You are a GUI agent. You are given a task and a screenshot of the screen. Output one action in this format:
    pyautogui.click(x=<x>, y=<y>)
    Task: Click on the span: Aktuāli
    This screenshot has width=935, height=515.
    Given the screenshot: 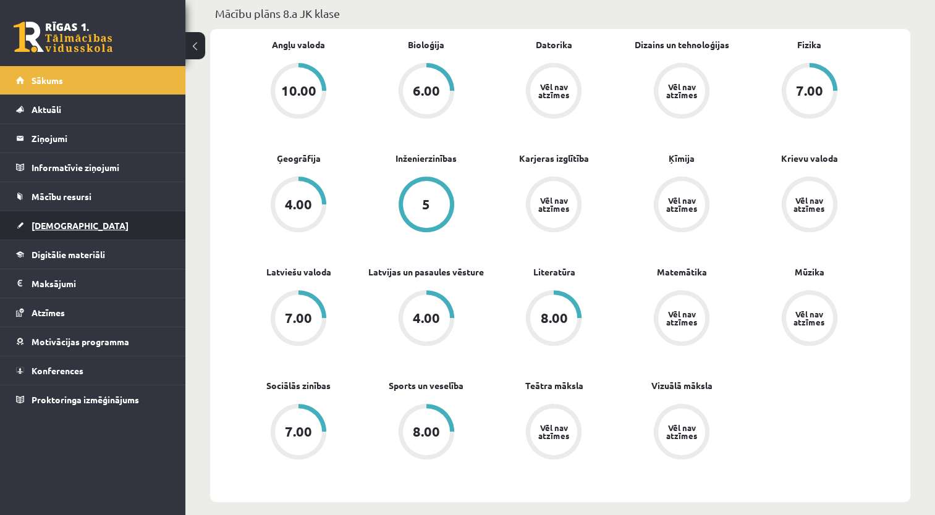 What is the action you would take?
    pyautogui.click(x=46, y=109)
    